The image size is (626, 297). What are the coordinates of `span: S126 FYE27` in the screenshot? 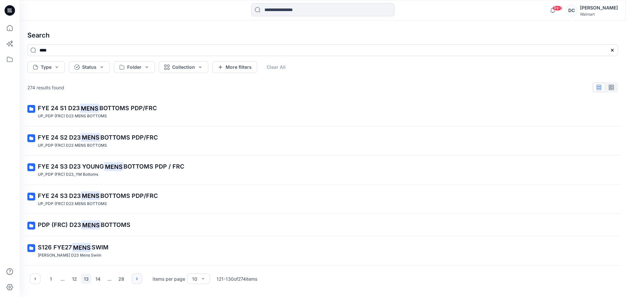 It's located at (55, 247).